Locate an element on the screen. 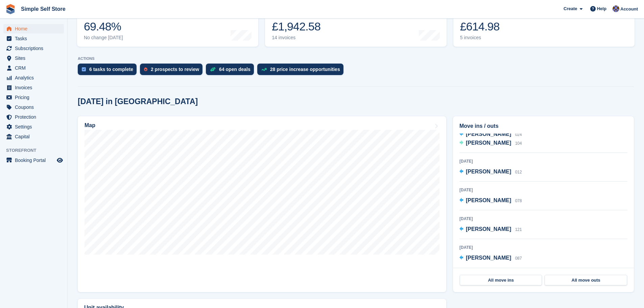  div: 14 invoices is located at coordinates (297, 37).